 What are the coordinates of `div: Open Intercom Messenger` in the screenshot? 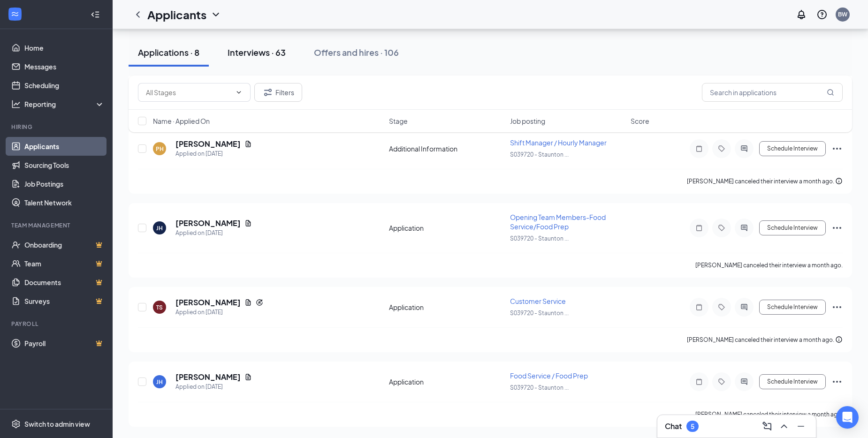 It's located at (847, 418).